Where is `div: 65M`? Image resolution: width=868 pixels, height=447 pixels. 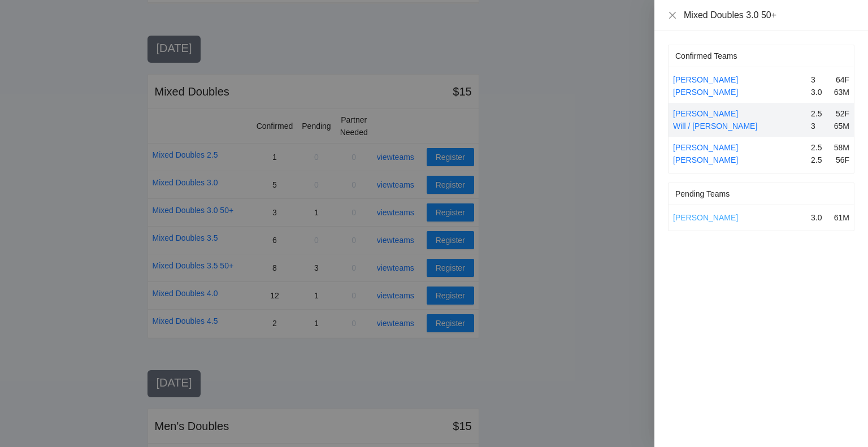 div: 65M is located at coordinates (842, 126).